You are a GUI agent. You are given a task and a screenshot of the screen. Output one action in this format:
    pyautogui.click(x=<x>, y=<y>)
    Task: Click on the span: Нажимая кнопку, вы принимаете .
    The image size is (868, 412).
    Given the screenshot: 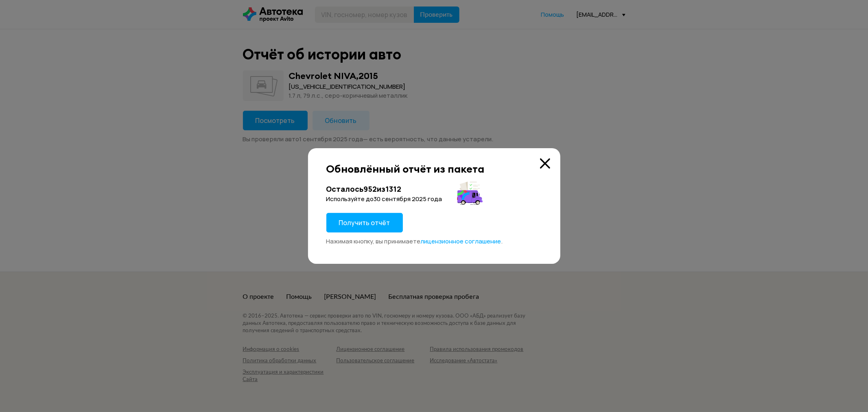 What is the action you would take?
    pyautogui.click(x=414, y=241)
    